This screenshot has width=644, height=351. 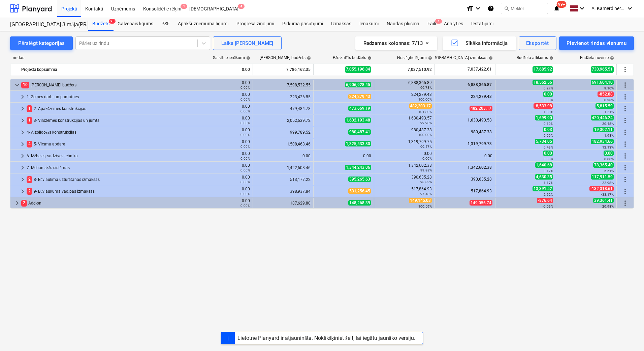 What do you see at coordinates (597, 43) in the screenshot?
I see `button: Pievienot rindas vienumu` at bounding box center [597, 43].